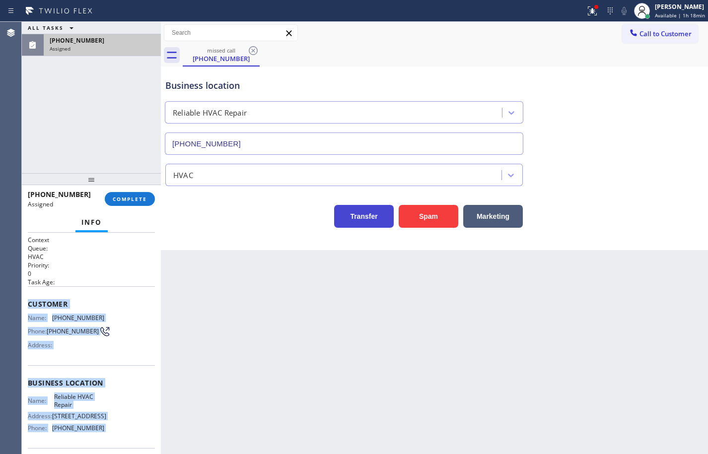  What do you see at coordinates (79, 401) in the screenshot?
I see `span: Reliable HVAC Repair` at bounding box center [79, 401].